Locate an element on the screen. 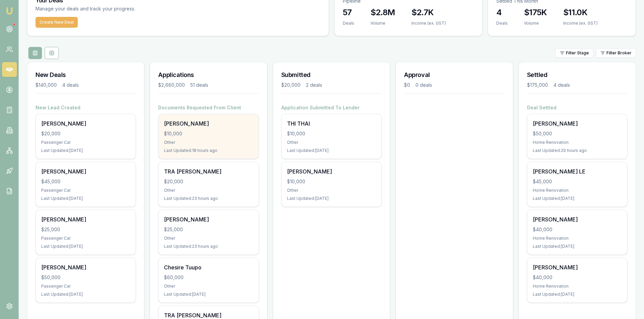  div: $175,000 is located at coordinates (538, 85).